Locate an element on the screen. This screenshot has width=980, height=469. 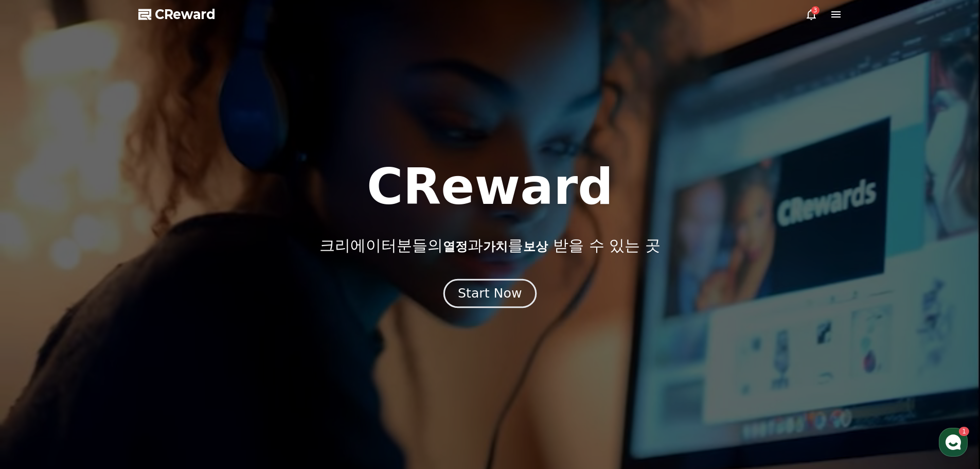
a: 설정 is located at coordinates (165, 339).